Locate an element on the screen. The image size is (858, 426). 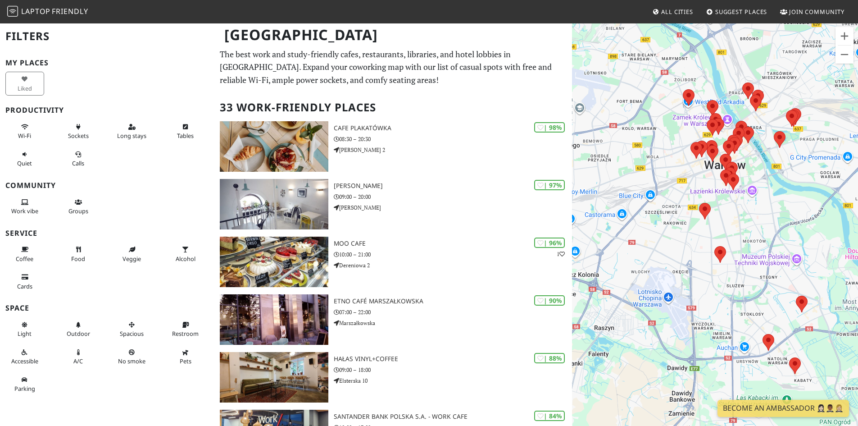
div: | 90% is located at coordinates (549, 300).